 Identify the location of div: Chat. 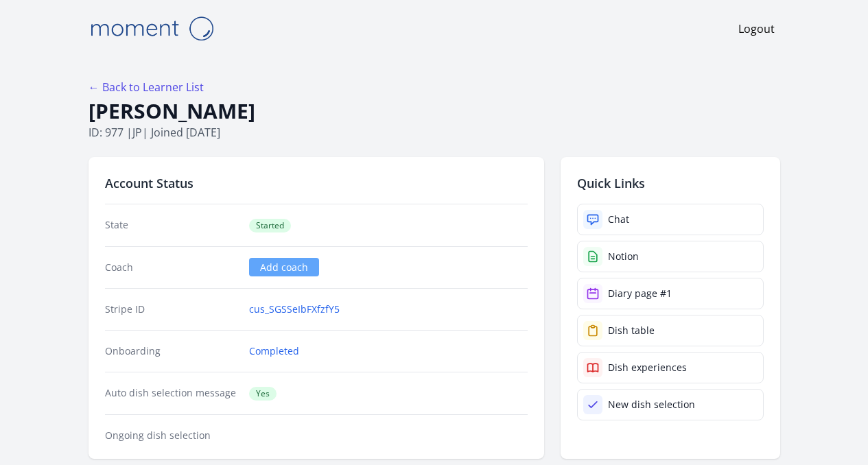
(619, 219).